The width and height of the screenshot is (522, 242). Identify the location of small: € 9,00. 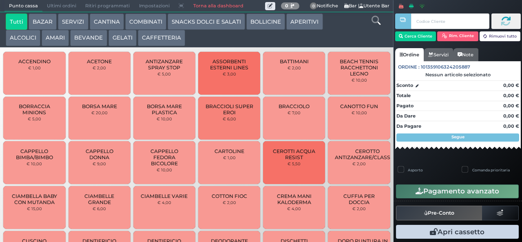
(99, 164).